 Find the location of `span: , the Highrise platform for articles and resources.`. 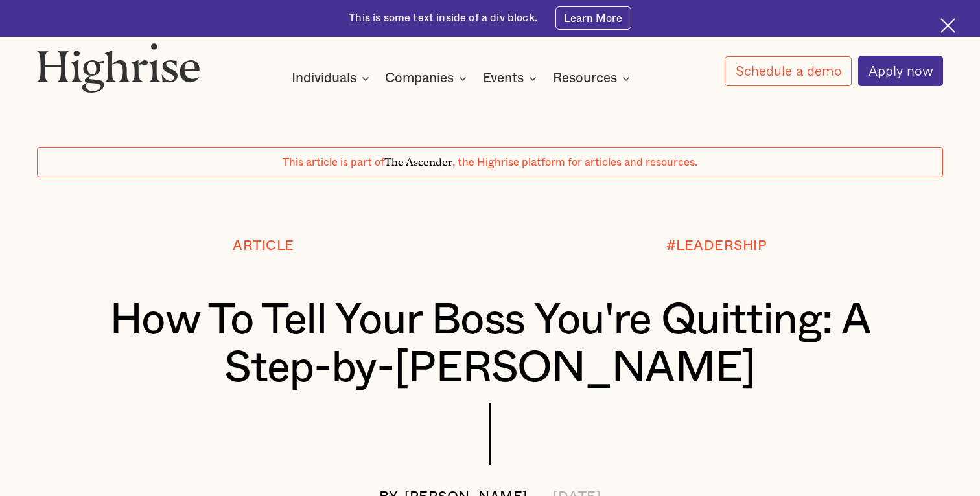

span: , the Highrise platform for articles and resources. is located at coordinates (574, 163).